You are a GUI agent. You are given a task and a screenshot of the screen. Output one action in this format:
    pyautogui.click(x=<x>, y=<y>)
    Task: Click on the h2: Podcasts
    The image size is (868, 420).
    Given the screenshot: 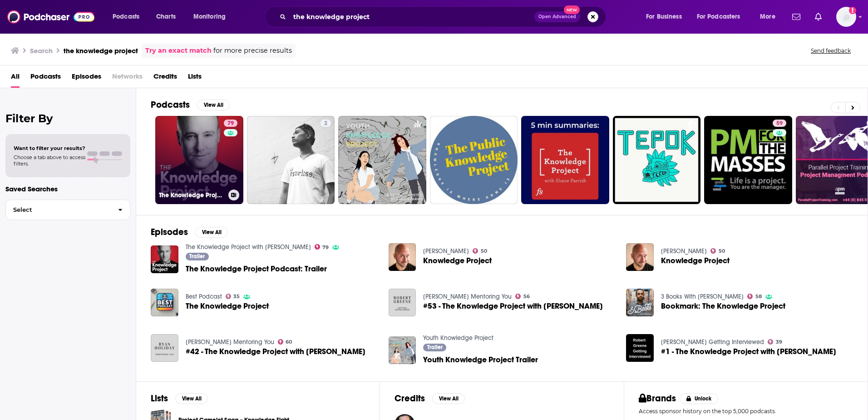 What is the action you would take?
    pyautogui.click(x=171, y=104)
    